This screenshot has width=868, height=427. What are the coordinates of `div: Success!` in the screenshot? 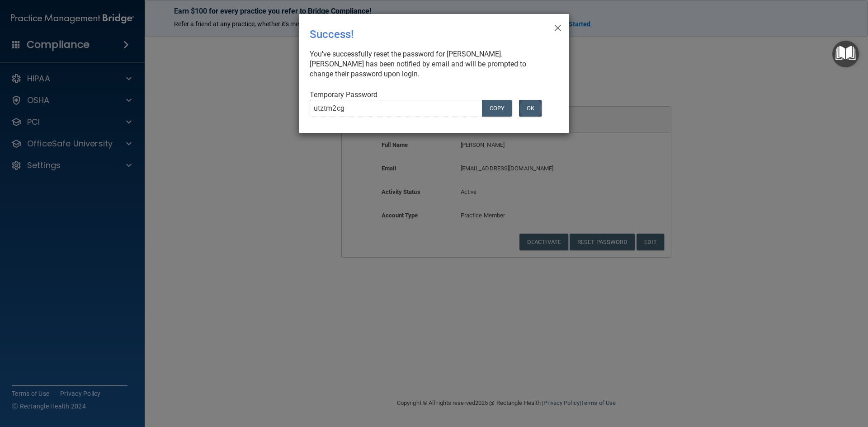 It's located at (415, 34).